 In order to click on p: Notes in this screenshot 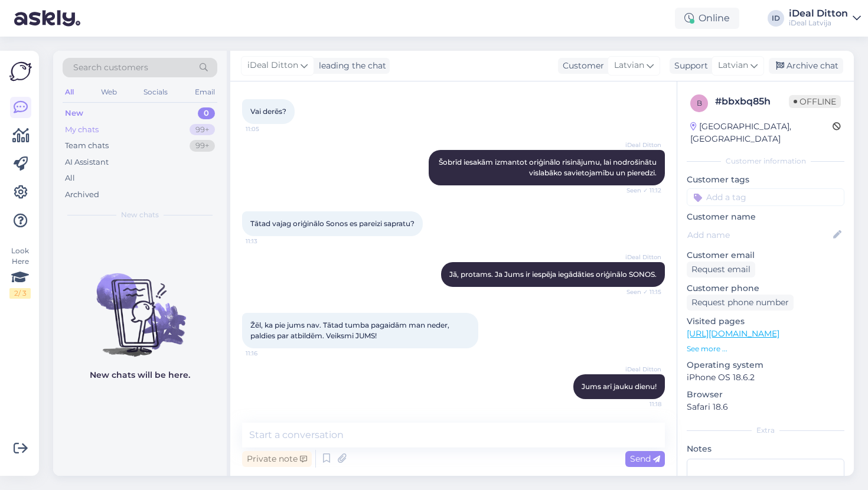, I will do `click(766, 448)`.